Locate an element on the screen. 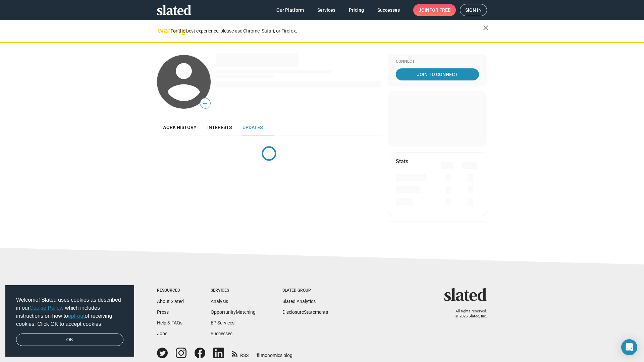 Image resolution: width=644 pixels, height=362 pixels. a: Press is located at coordinates (163, 312).